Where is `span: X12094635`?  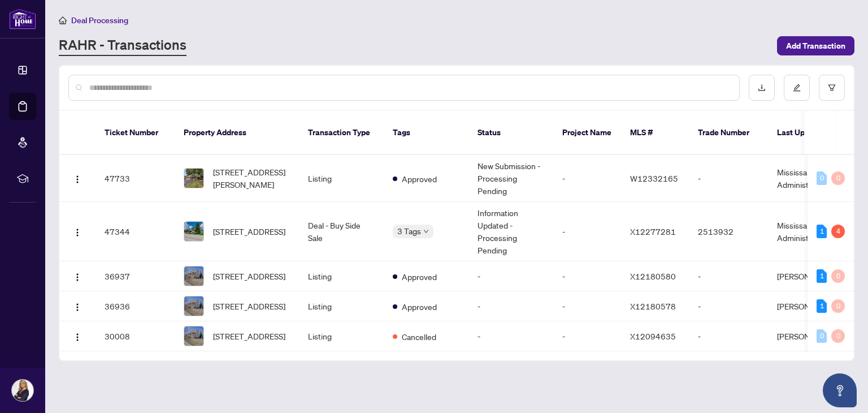 span: X12094635 is located at coordinates (652, 336).